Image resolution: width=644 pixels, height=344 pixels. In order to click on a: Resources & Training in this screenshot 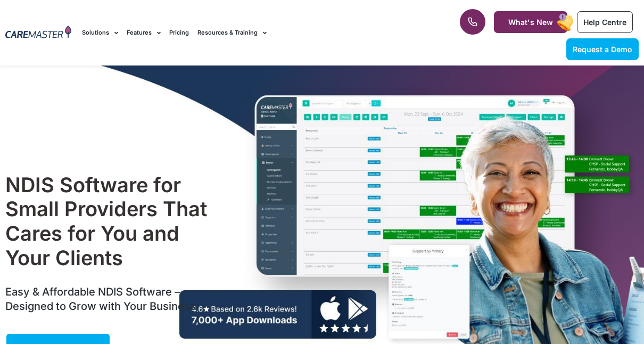, I will do `click(232, 33)`.